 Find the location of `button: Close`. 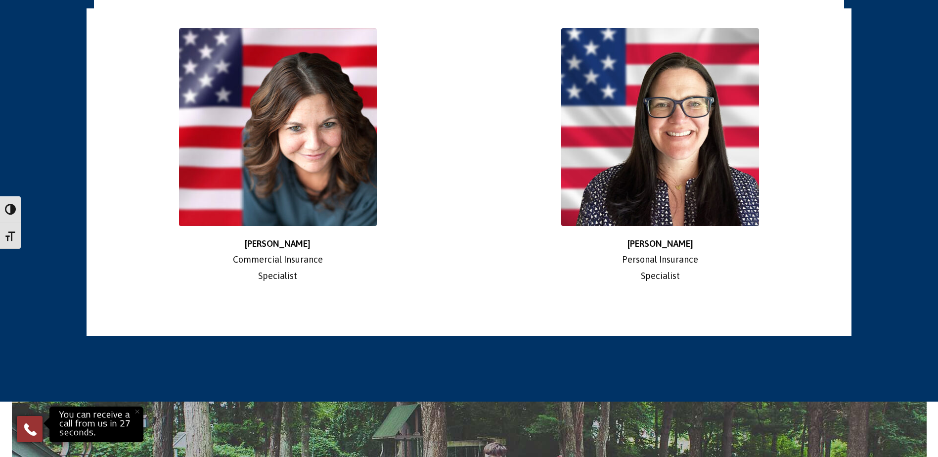

button: Close is located at coordinates (137, 411).